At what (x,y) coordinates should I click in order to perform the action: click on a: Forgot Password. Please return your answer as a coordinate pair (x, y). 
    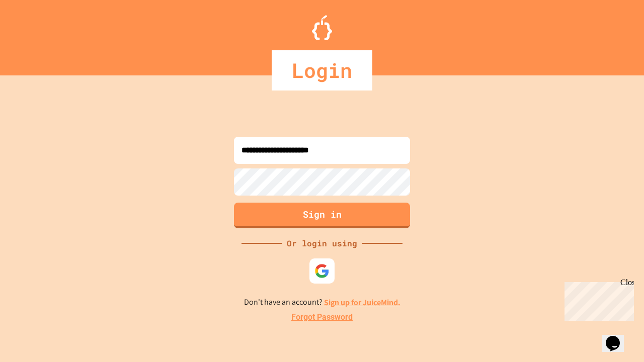
    Looking at the image, I should click on (322, 317).